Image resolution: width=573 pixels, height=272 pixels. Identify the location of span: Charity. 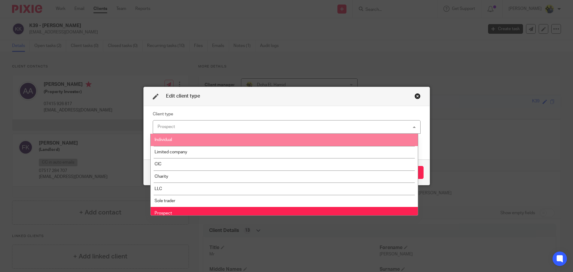
(161, 177).